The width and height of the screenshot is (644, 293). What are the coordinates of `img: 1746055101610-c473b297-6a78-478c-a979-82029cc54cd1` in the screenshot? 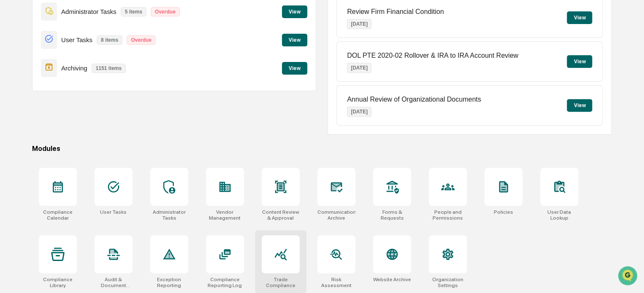 It's located at (16, 72).